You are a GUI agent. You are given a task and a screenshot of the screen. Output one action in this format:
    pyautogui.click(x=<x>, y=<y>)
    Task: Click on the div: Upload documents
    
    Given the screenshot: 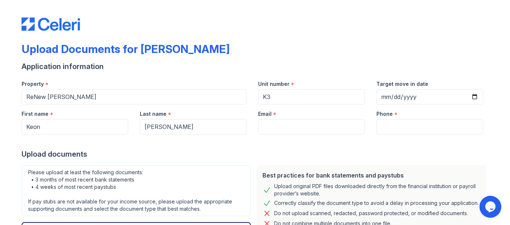 What is the action you would take?
    pyautogui.click(x=255, y=154)
    